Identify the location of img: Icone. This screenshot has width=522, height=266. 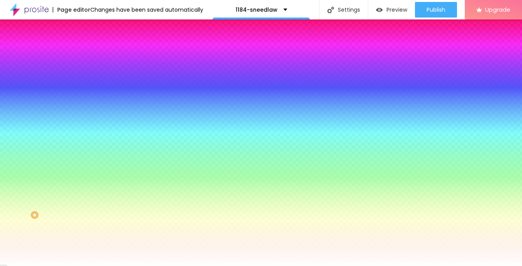
(331, 10).